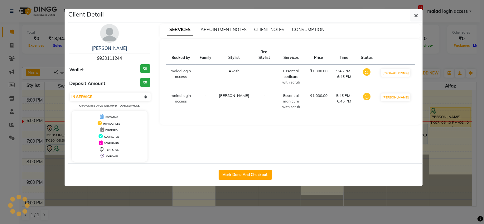  I want to click on span: SERVICES, so click(180, 30).